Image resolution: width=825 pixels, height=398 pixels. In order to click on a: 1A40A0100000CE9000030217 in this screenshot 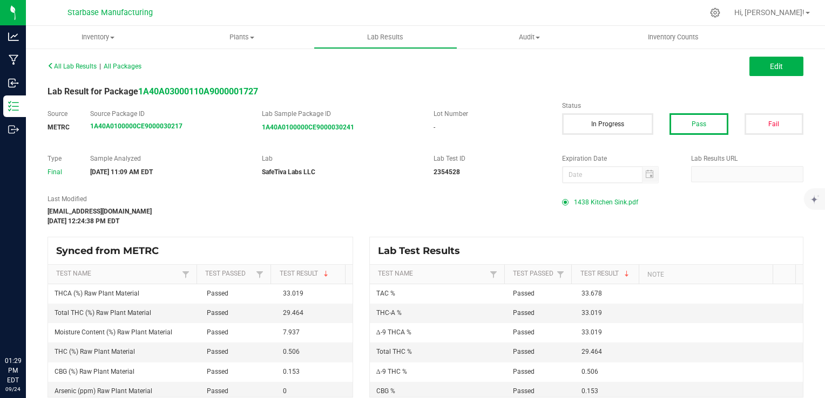, I will do `click(136, 126)`.